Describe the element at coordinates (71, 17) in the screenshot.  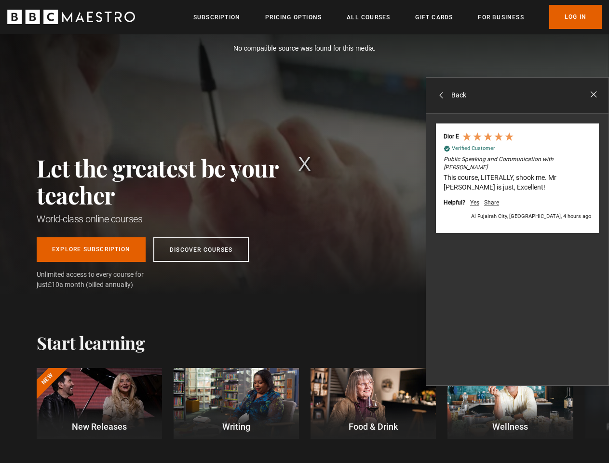
I see `svg: BBC Maestro` at that location.